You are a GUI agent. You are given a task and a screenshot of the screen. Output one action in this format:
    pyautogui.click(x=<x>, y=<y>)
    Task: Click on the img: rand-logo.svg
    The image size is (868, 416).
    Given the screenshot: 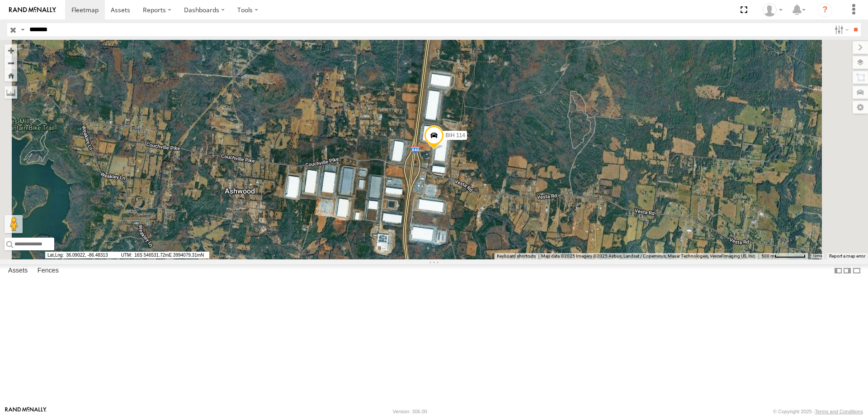 What is the action you would take?
    pyautogui.click(x=33, y=10)
    